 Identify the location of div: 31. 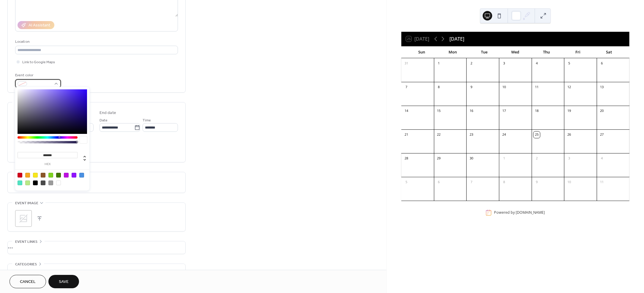
(406, 63).